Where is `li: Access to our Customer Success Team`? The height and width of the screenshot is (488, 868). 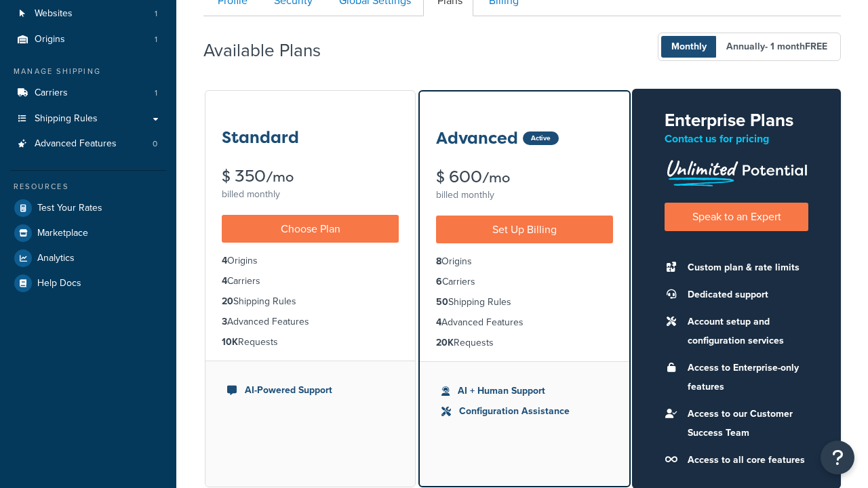 li: Access to our Customer Success Team is located at coordinates (745, 424).